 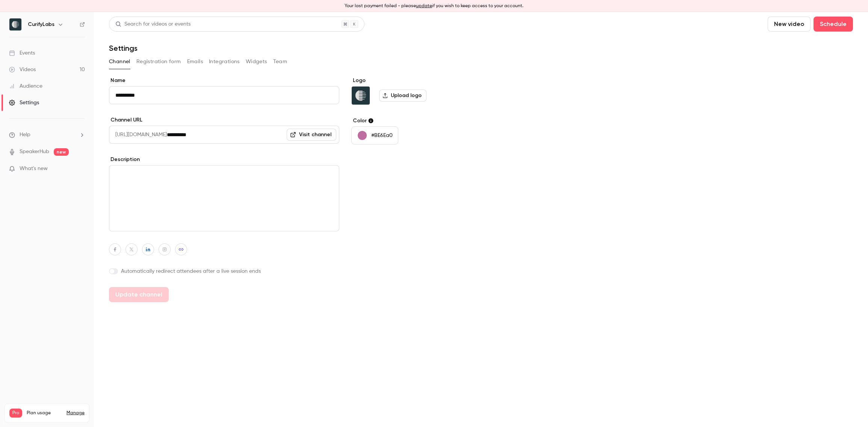 What do you see at coordinates (224, 81) in the screenshot?
I see `label: Name` at bounding box center [224, 81].